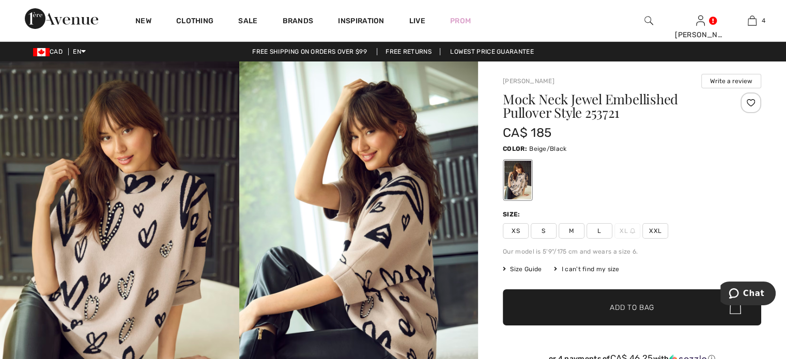  Describe the element at coordinates (515, 231) in the screenshot. I see `span: XS` at that location.